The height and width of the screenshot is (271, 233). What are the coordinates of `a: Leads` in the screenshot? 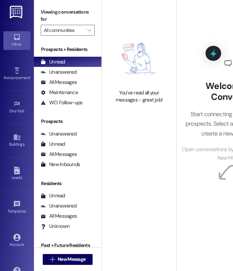 It's located at (17, 174).